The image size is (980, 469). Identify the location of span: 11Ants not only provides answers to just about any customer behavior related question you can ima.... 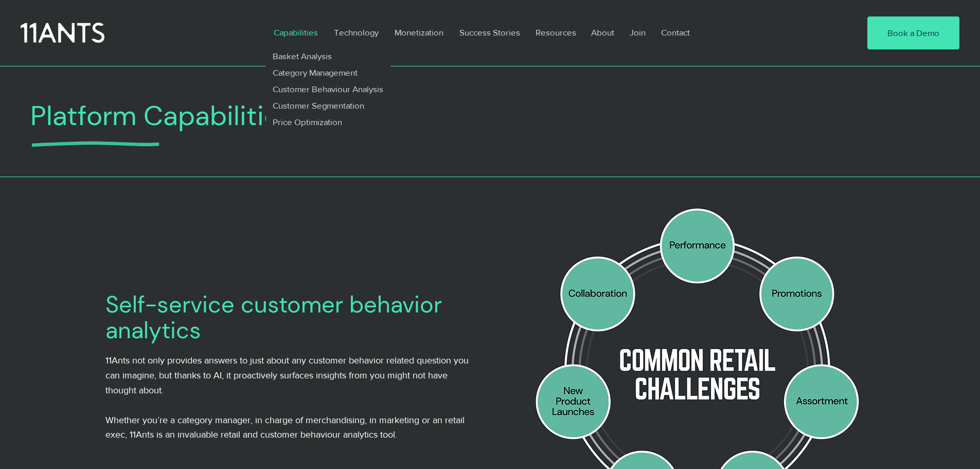
(287, 375).